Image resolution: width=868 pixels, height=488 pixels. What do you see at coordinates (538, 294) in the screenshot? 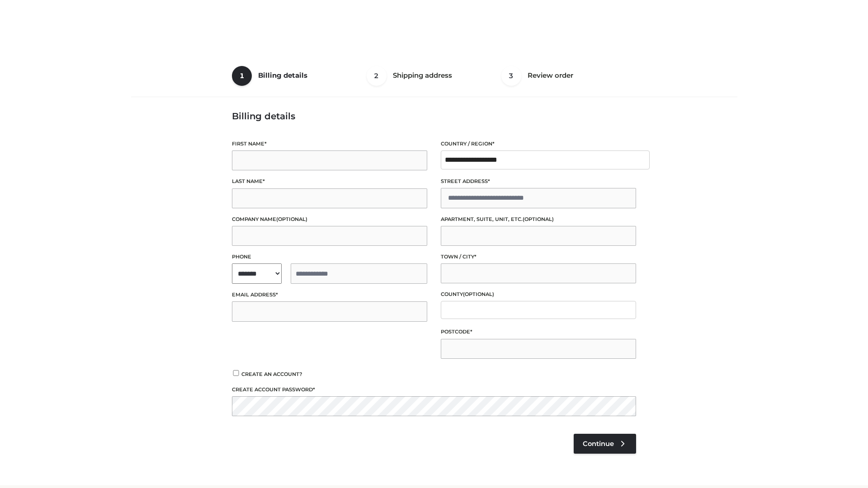
I see `label: County` at bounding box center [538, 294].